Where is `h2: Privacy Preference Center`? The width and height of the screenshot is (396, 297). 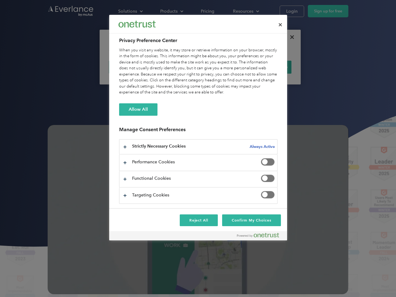 h2: Privacy Preference Center is located at coordinates (198, 41).